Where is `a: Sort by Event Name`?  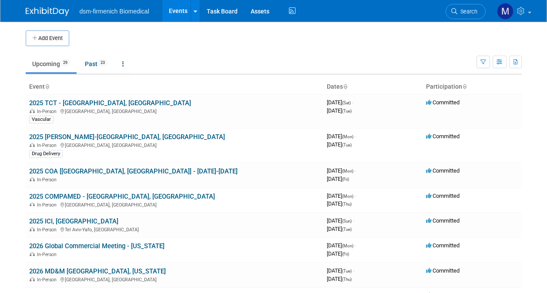 a: Sort by Event Name is located at coordinates (47, 87).